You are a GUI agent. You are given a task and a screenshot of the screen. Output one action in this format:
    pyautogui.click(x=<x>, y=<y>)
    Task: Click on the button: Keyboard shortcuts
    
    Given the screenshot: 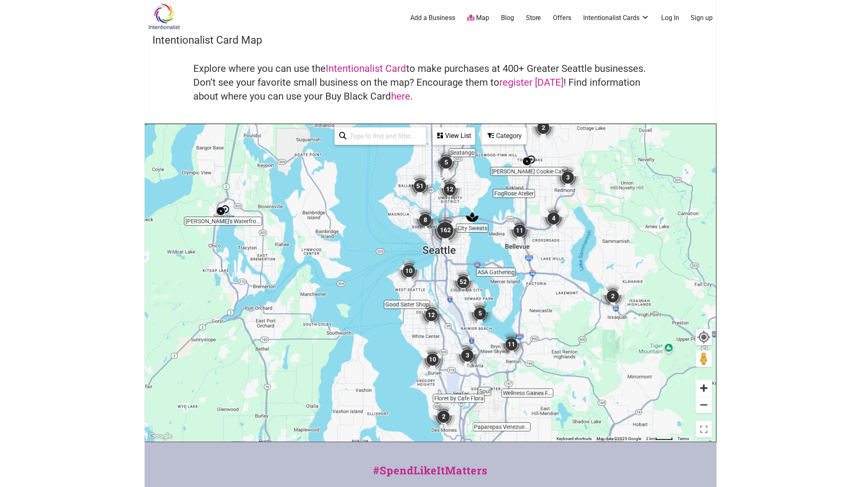 What is the action you would take?
    pyautogui.click(x=574, y=439)
    